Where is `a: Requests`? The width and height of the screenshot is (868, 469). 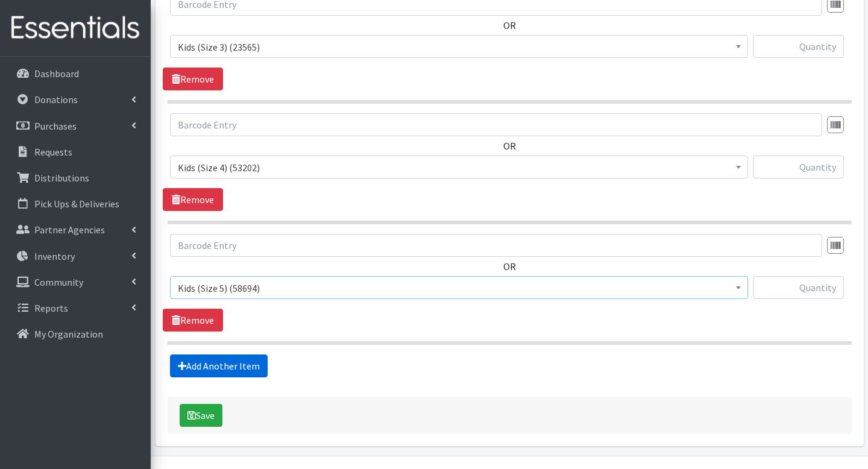 a: Requests is located at coordinates (75, 152).